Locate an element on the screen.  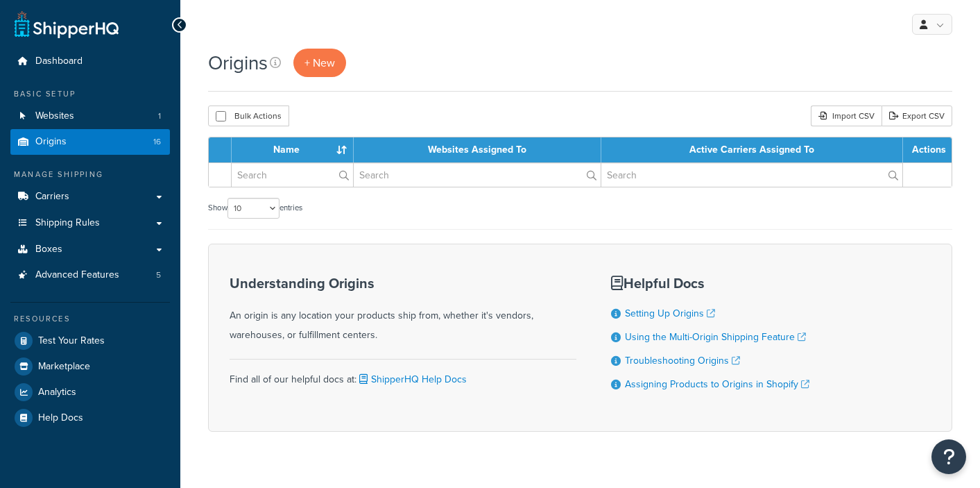
a: Advanced Features 5 is located at coordinates (90, 275).